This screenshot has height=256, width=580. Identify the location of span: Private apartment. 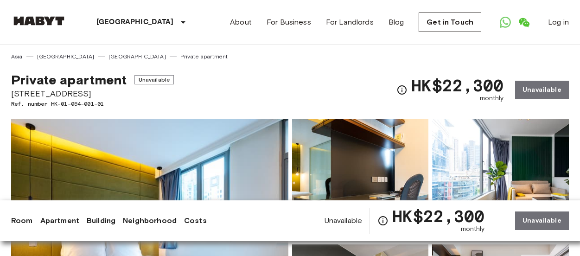
(69, 80).